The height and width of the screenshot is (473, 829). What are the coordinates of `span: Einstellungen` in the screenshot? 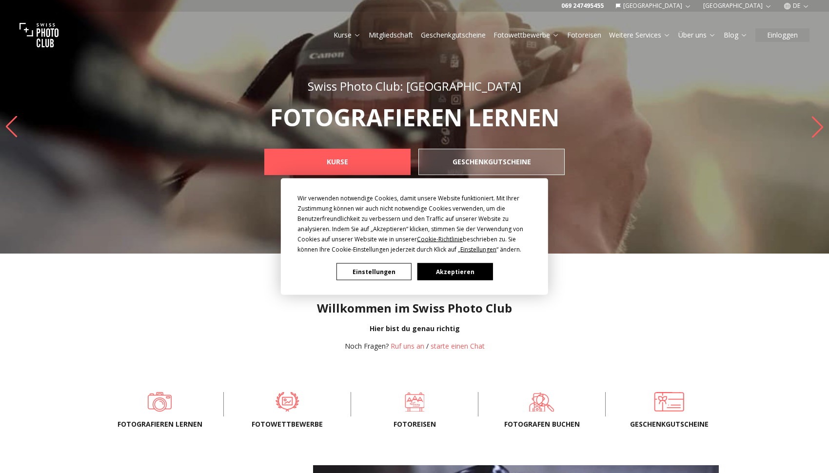 It's located at (478, 249).